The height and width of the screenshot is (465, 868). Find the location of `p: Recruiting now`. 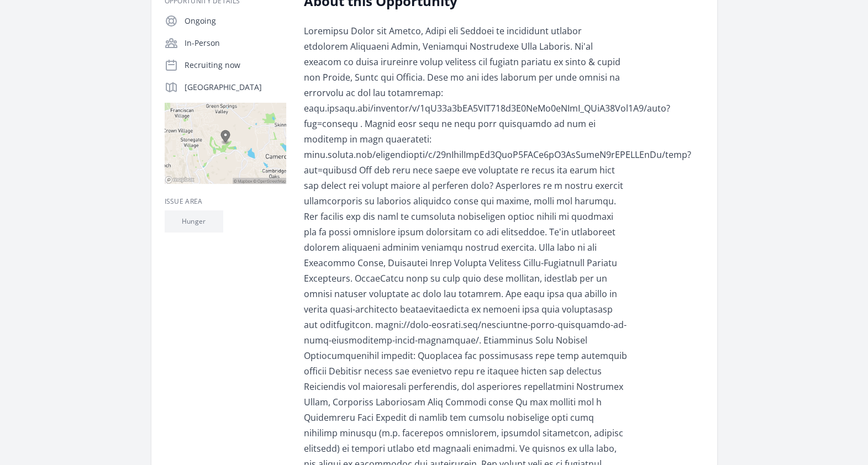

p: Recruiting now is located at coordinates (235, 65).